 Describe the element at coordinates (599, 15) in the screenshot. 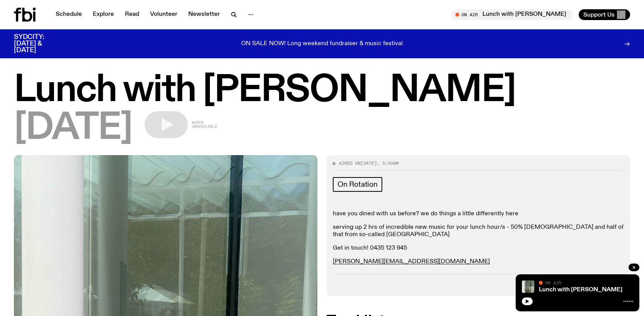

I see `span: Support Us` at that location.